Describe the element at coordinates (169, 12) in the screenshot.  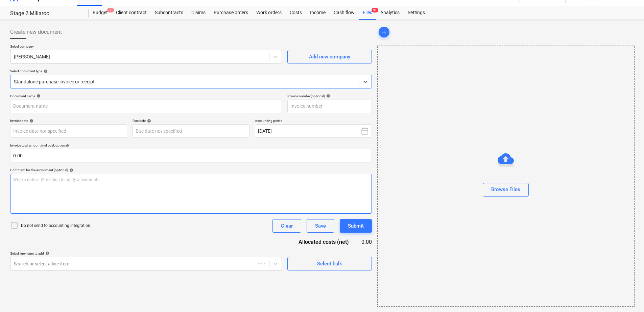
I see `div: Subcontracts` at that location.